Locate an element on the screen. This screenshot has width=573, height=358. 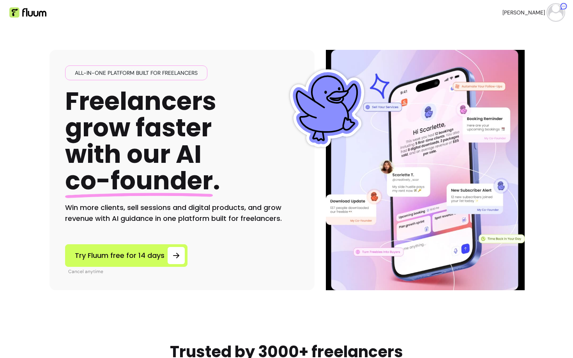
p: Cancel anytime is located at coordinates (128, 272).